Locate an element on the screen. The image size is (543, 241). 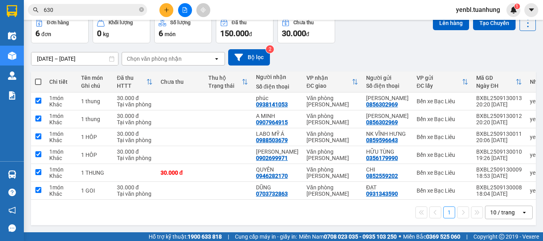
div: 0902699971 is located at coordinates (272, 158).